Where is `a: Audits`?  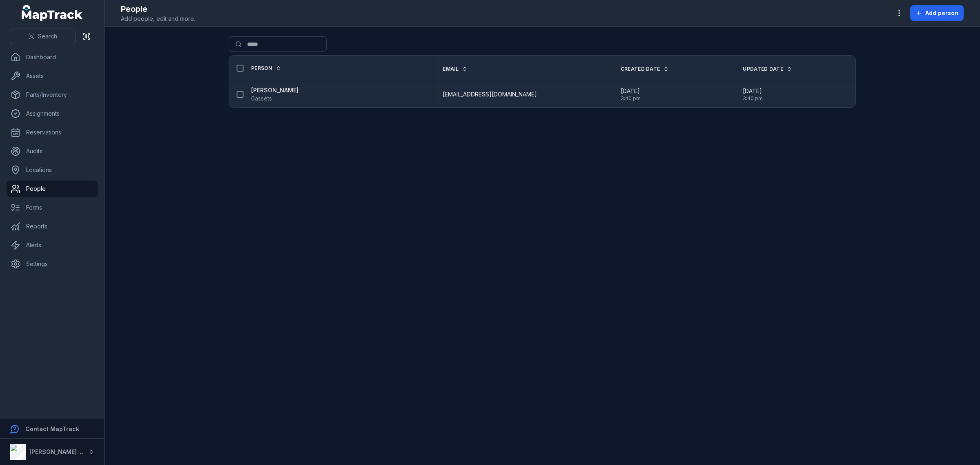
a: Audits is located at coordinates (52, 151).